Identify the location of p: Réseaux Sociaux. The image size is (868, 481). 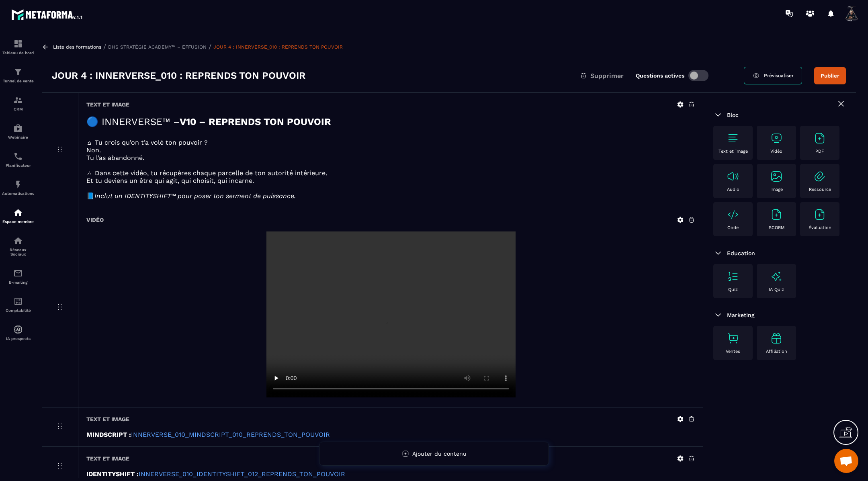
(18, 252).